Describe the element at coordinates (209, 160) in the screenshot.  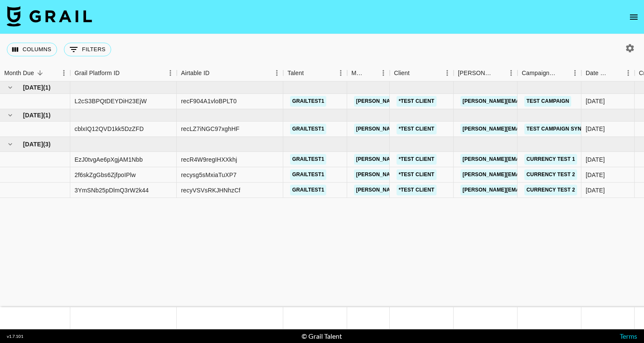
I see `div: recR4W9regIHXXkhj` at that location.